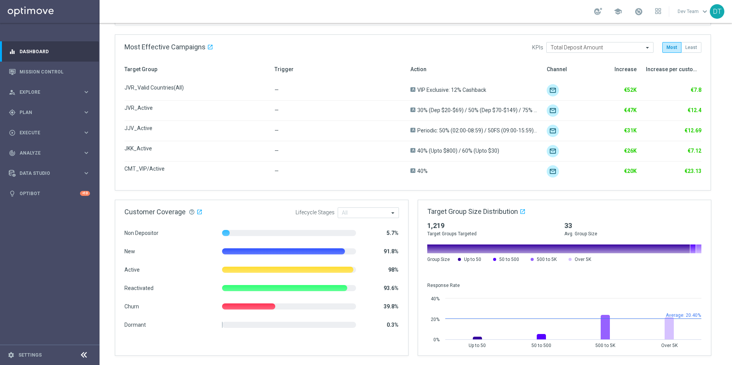 This screenshot has height=365, width=732. Describe the element at coordinates (51, 173) in the screenshot. I see `span: Data Studio` at that location.